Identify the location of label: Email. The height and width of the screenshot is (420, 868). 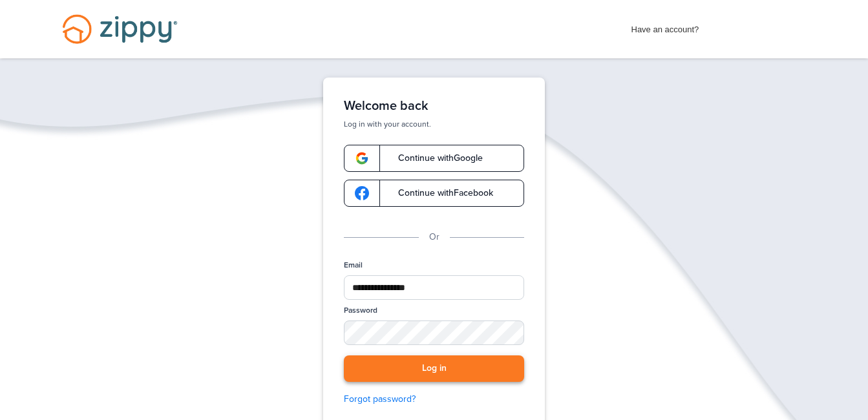
(353, 266).